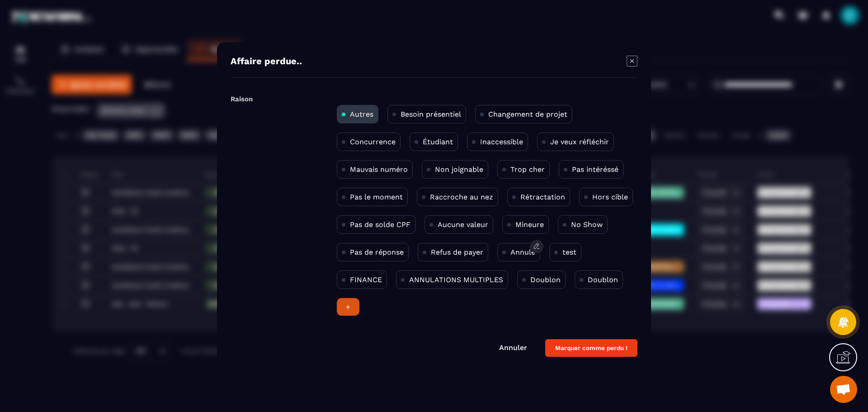  I want to click on label: Raison, so click(241, 99).